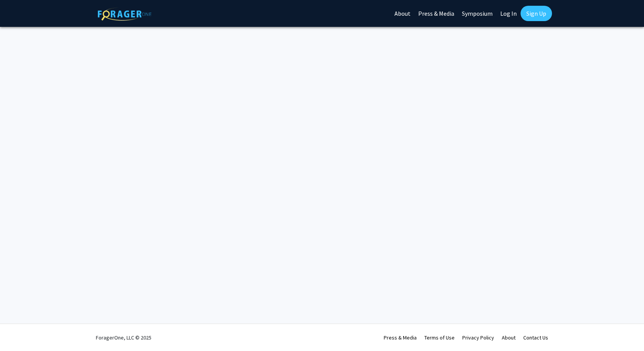  I want to click on a: Terms of Use, so click(439, 338).